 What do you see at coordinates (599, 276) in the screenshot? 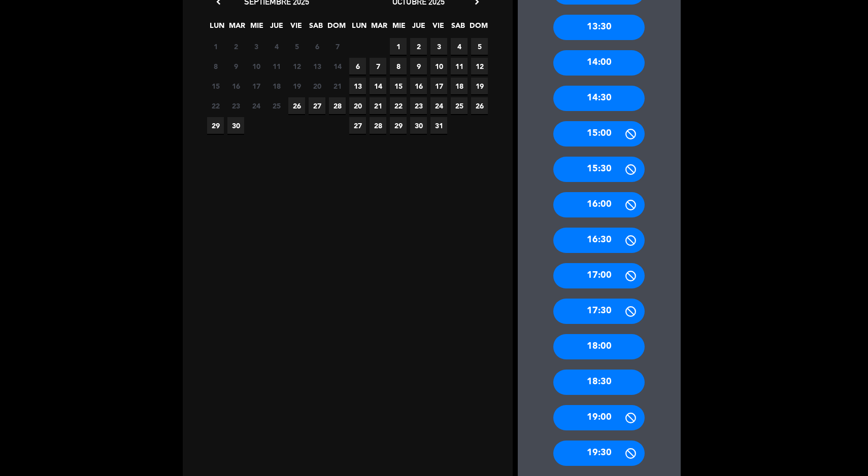
I see `div: 17:00` at bounding box center [599, 276].